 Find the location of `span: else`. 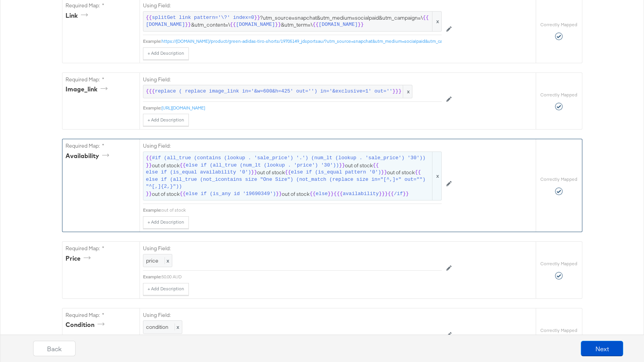

span: else is located at coordinates (321, 194).